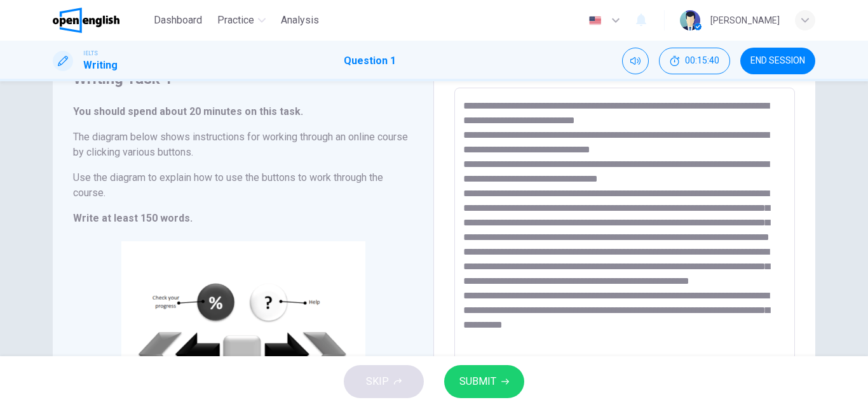  What do you see at coordinates (369, 61) in the screenshot?
I see `h1: Question 1` at bounding box center [369, 61].